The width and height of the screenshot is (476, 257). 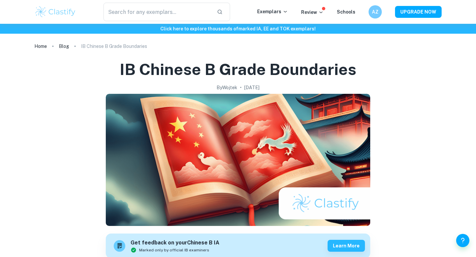 What do you see at coordinates (238, 160) in the screenshot?
I see `img: IB Chinese B Grade Boundaries cover image` at bounding box center [238, 160].